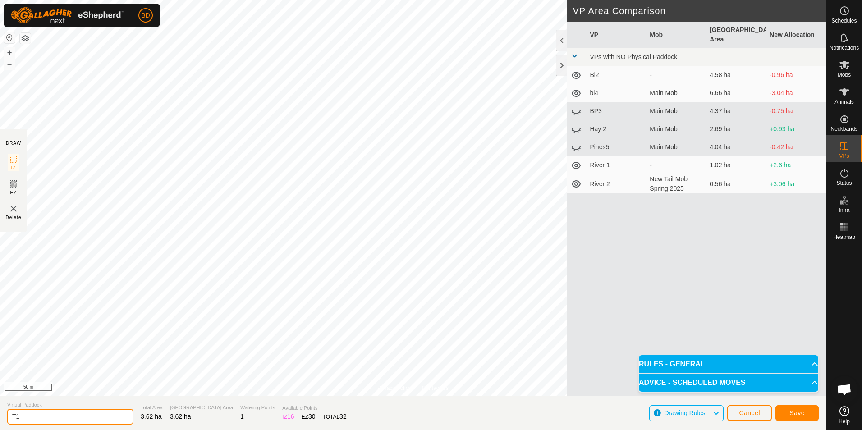  Describe the element at coordinates (797, 413) in the screenshot. I see `button: Save` at that location.